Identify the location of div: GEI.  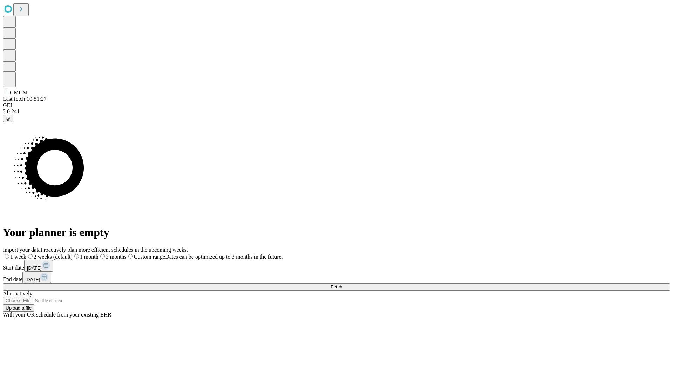
(337, 105).